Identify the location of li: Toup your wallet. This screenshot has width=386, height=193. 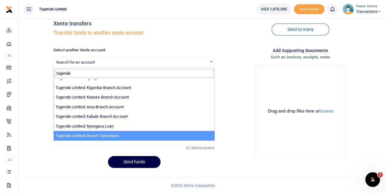
(309, 9).